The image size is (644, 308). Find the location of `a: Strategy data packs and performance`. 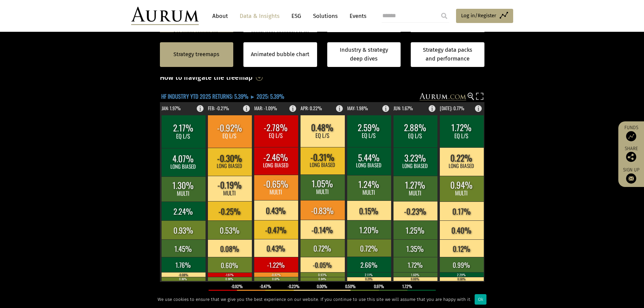

a: Strategy data packs and performance is located at coordinates (448, 54).